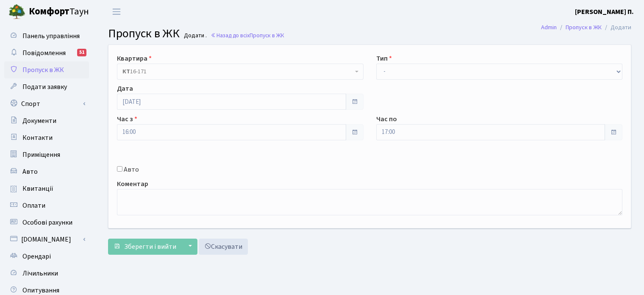  Describe the element at coordinates (51, 36) in the screenshot. I see `span: Панель управління` at that location.